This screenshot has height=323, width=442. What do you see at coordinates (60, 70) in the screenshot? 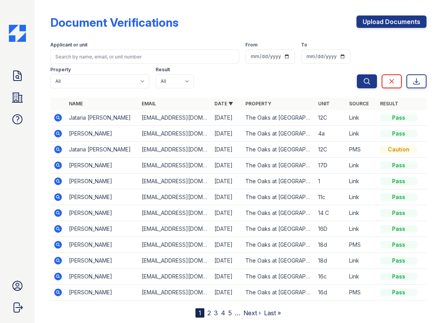
I see `label: Property` at bounding box center [60, 70].